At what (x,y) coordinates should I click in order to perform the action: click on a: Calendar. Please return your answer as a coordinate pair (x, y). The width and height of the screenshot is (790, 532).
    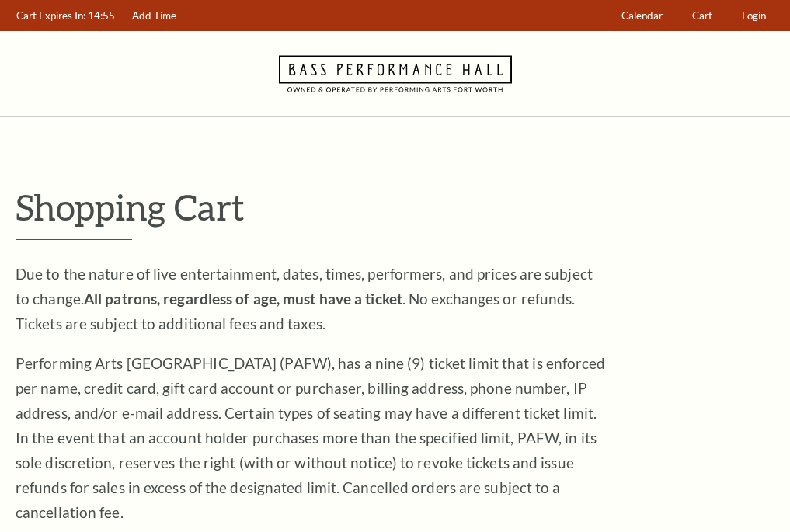
    Looking at the image, I should click on (643, 15).